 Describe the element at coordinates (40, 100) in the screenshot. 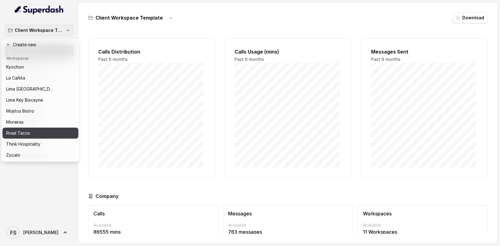

I see `div: Client Workspace Template` at that location.